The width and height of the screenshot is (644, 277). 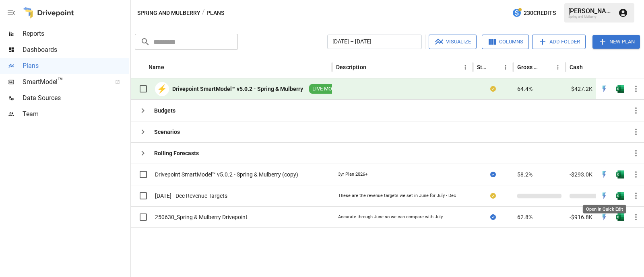 What do you see at coordinates (591, 16) in the screenshot?
I see `div: Spring and Mulberry` at bounding box center [591, 16].